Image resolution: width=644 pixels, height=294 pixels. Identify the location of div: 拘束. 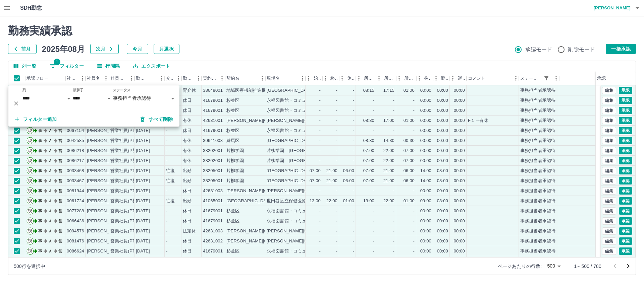
(425, 78).